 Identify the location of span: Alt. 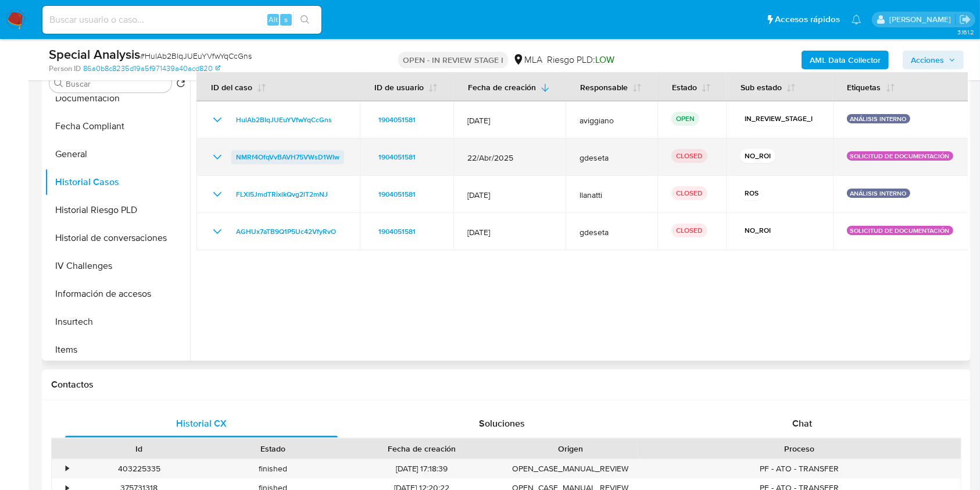
(273, 19).